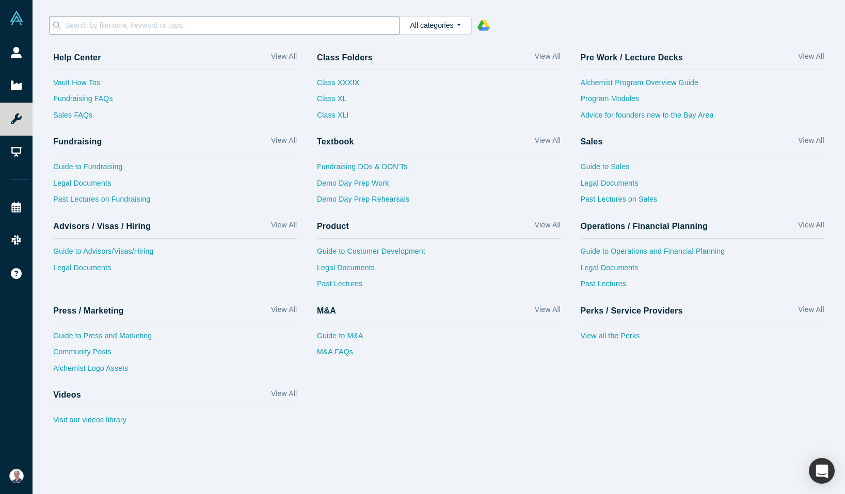 This screenshot has width=845, height=494. Describe the element at coordinates (439, 186) in the screenshot. I see `a: Demo Day Prep Work` at that location.